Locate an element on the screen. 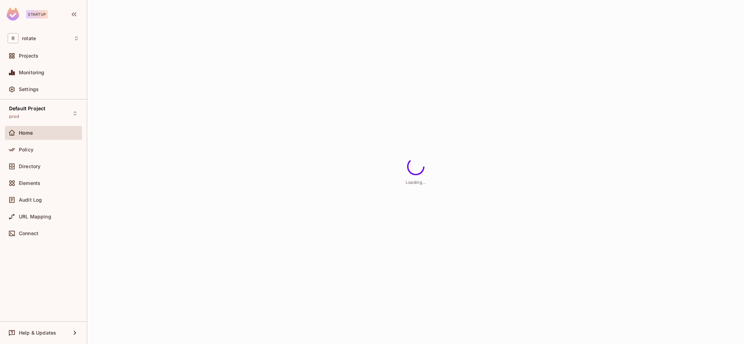  span: Projects is located at coordinates (29, 56).